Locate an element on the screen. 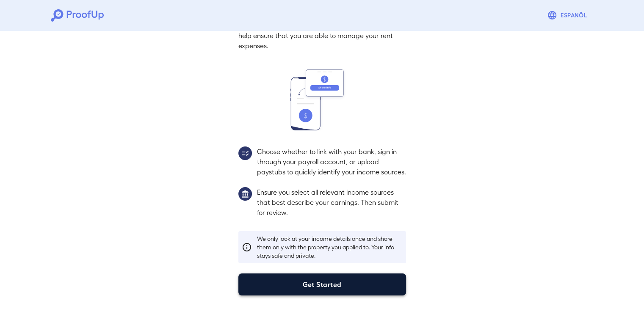  button: Get Started is located at coordinates (322, 284).